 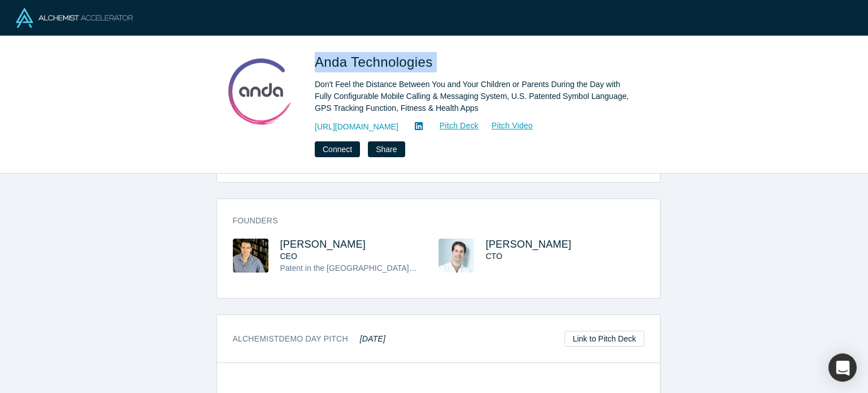 What do you see at coordinates (604, 339) in the screenshot?
I see `a: Link to Pitch Deck` at bounding box center [604, 339].